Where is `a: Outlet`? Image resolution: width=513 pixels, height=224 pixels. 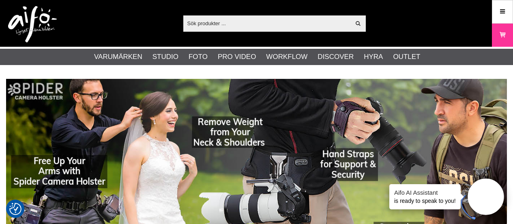
a: Outlet is located at coordinates (407, 57).